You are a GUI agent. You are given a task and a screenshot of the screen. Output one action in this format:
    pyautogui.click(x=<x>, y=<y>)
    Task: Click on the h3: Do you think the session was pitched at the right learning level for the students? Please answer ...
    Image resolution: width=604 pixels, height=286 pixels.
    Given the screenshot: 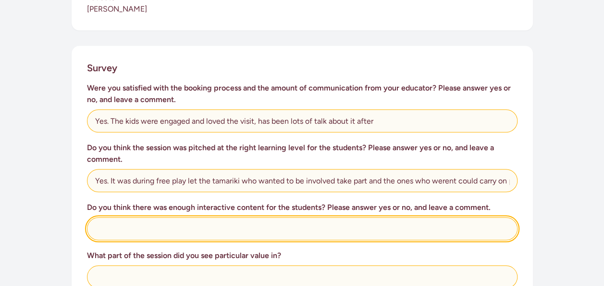 What is the action you would take?
    pyautogui.click(x=302, y=153)
    